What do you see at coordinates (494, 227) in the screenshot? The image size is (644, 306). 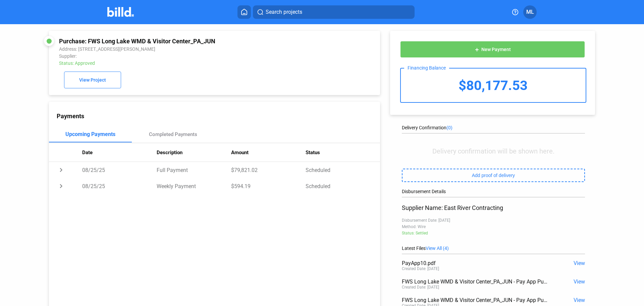 I see `div: Method: Wire` at bounding box center [494, 227].